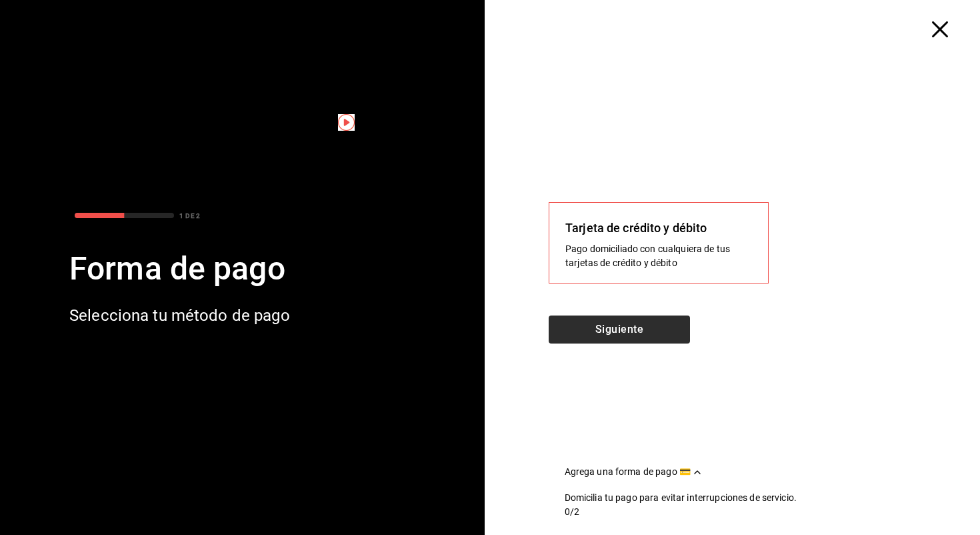  Describe the element at coordinates (659, 256) in the screenshot. I see `div: Pago domiciliado con cualquiera de tus tarjetas de crédito y débito` at that location.